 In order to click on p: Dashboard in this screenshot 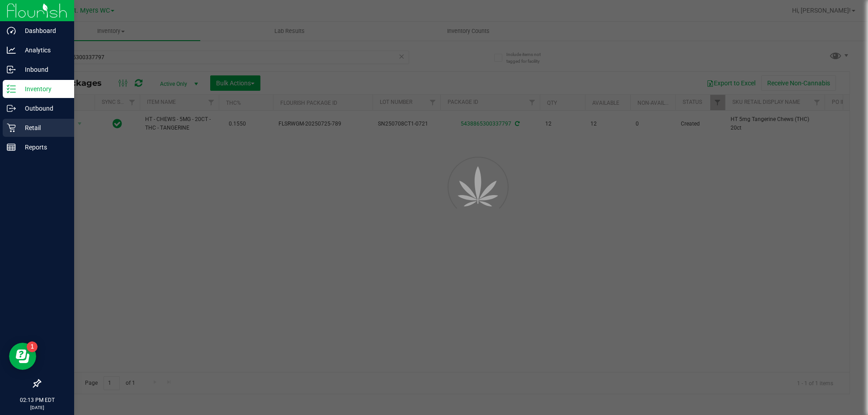, I will do `click(43, 31)`.